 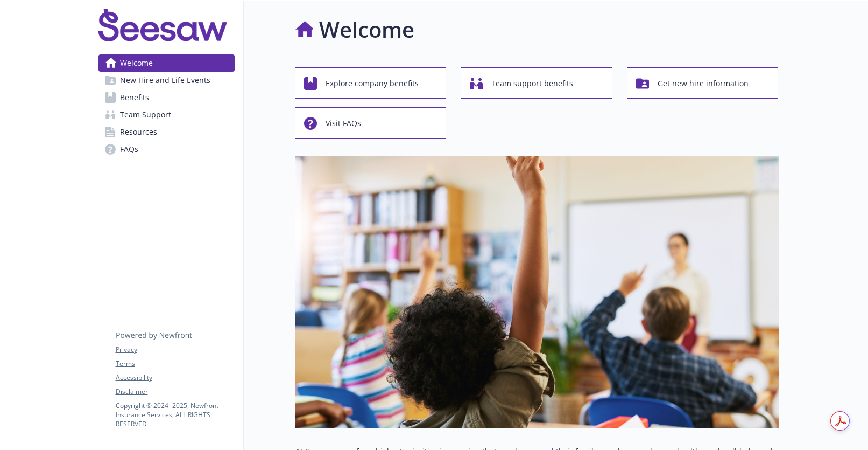 I want to click on img: overview page banner, so click(x=537, y=291).